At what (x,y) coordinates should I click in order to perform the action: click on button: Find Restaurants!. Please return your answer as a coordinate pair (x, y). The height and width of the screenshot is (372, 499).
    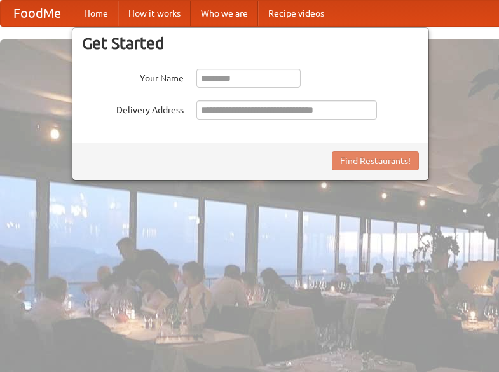
    Looking at the image, I should click on (375, 161).